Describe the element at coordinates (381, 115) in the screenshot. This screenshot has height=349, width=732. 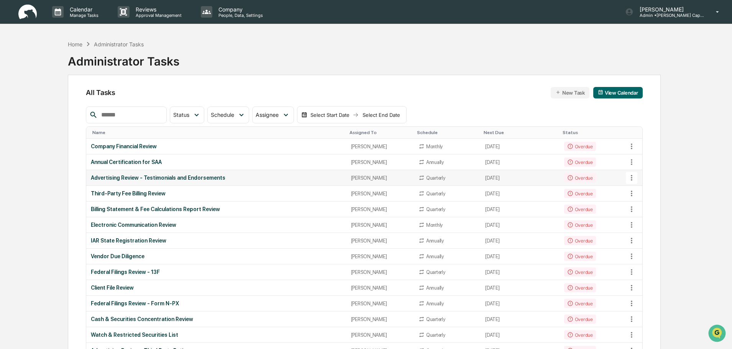
I see `div: Select End Date` at that location.